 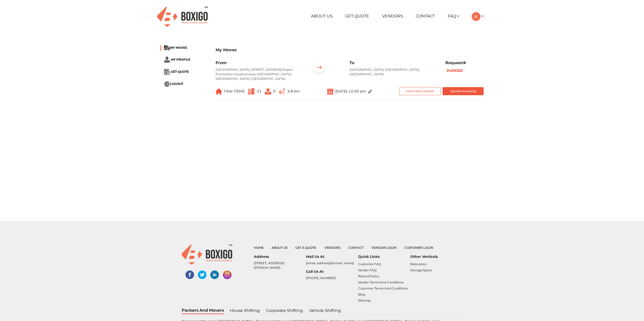 I want to click on a: ... GET QUOTE, so click(x=177, y=72).